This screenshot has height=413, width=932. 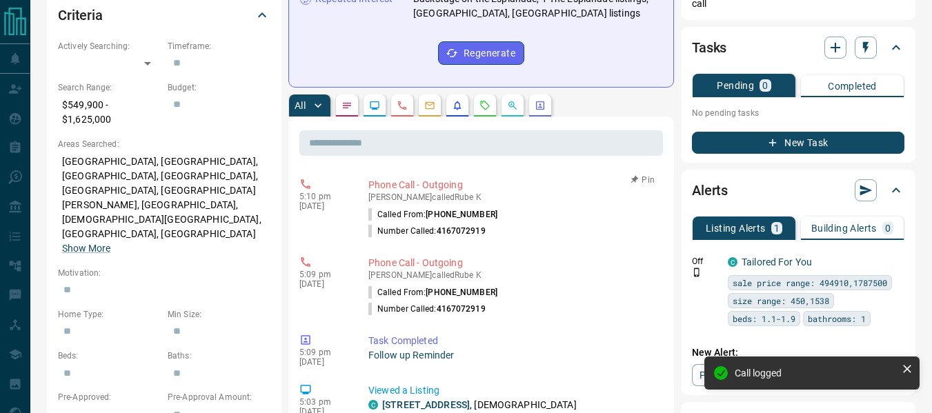 I want to click on svg: Opportunities, so click(x=512, y=106).